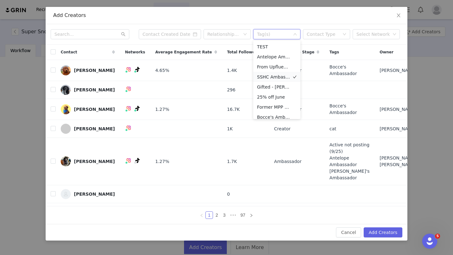  I want to click on span: 1.4K, so click(232, 70).